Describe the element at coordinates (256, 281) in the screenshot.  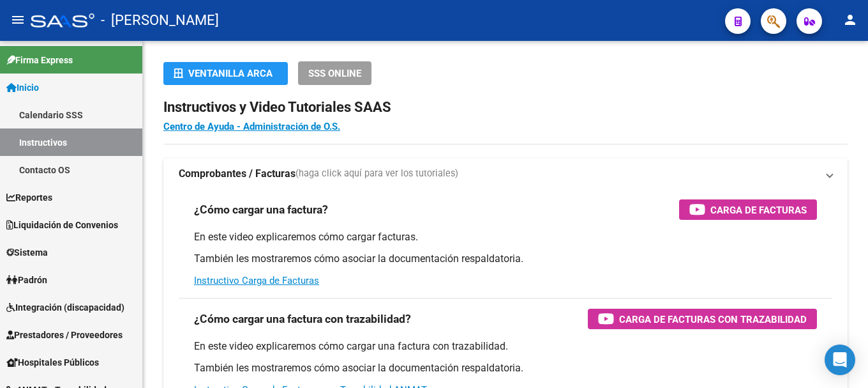
I see `a: Instructivo Carga de Facturas` at that location.